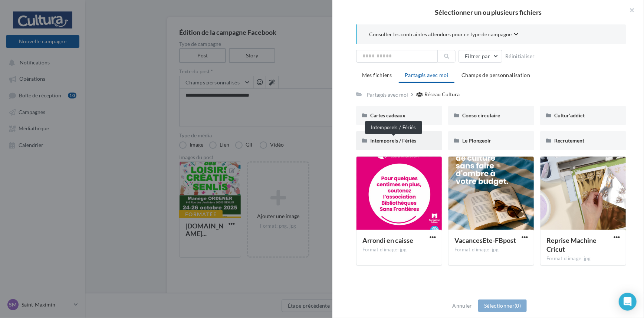  I want to click on button: Sélectionner(0), so click(502, 306).